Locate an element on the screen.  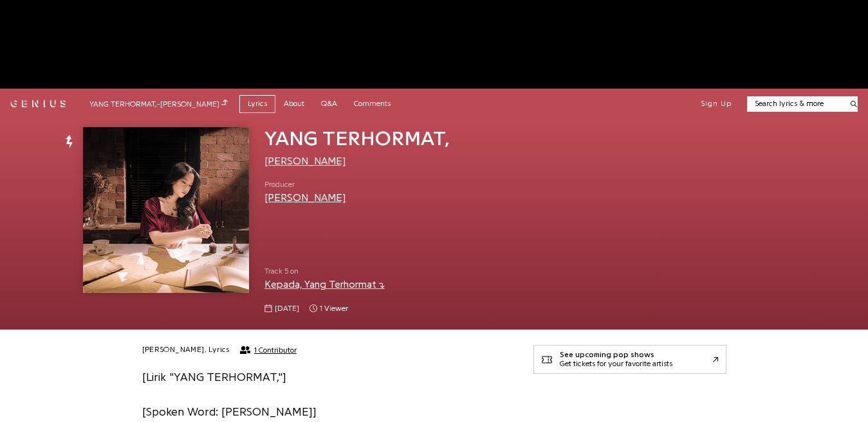
a: Q&A is located at coordinates (329, 104).